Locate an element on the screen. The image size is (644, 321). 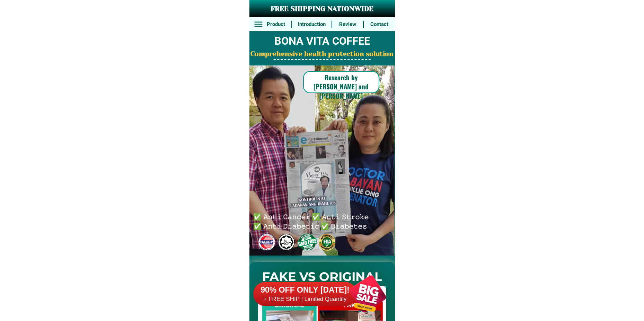
h2: Comprehensive health protection solution is located at coordinates (322, 54).